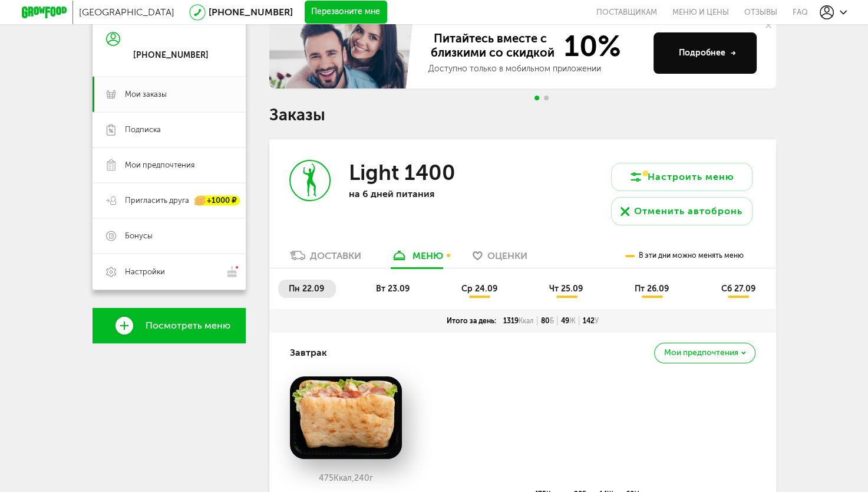  Describe the element at coordinates (343, 53) in the screenshot. I see `img: family-banner.579af9d.jpg` at that location.